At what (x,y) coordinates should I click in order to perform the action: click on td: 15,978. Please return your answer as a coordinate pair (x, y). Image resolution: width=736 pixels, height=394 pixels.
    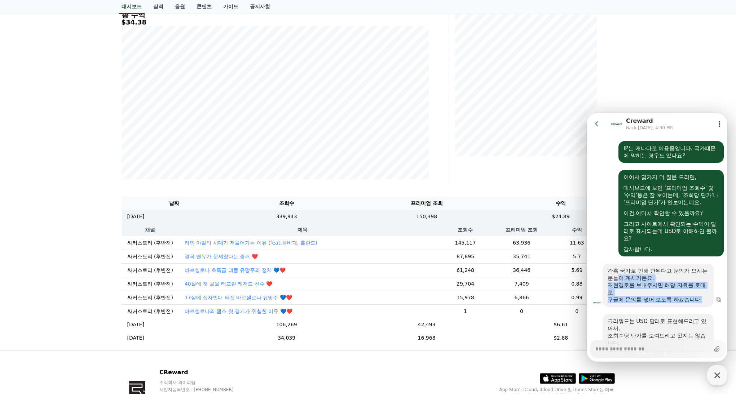
    Looking at the image, I should click on (465, 298).